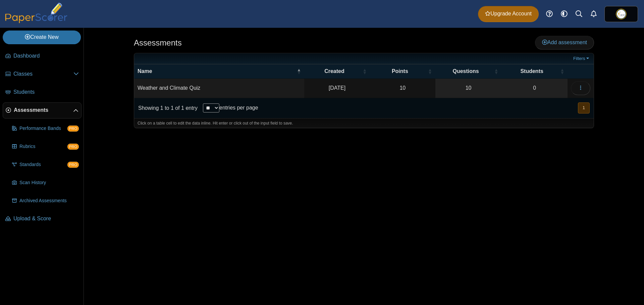 This screenshot has width=644, height=305. Describe the element at coordinates (562, 71) in the screenshot. I see `span: Students : Activate to sort` at that location.